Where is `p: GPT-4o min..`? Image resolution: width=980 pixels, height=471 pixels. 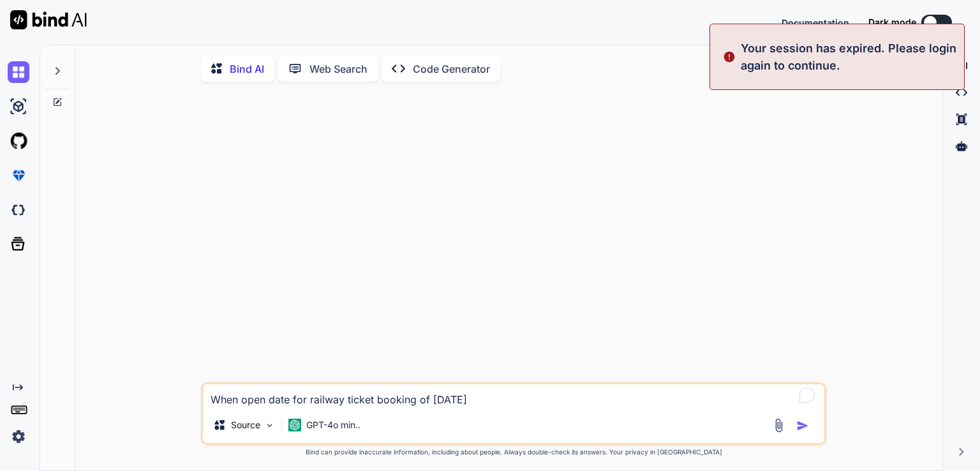
p: GPT-4o min.. is located at coordinates (333, 425).